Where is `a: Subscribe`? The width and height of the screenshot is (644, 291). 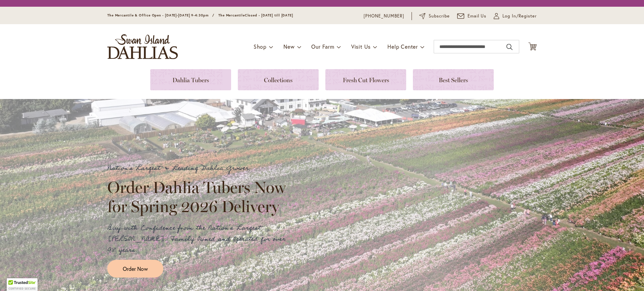 a: Subscribe is located at coordinates (434, 16).